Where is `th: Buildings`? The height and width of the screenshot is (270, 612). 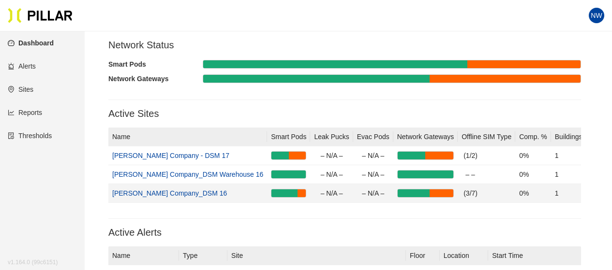 th: Buildings is located at coordinates (568, 137).